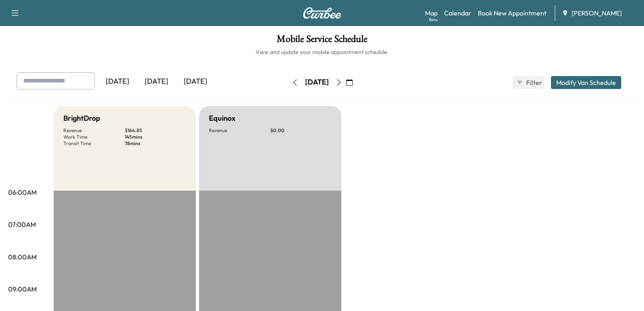  I want to click on img: Curbee Logo, so click(322, 13).